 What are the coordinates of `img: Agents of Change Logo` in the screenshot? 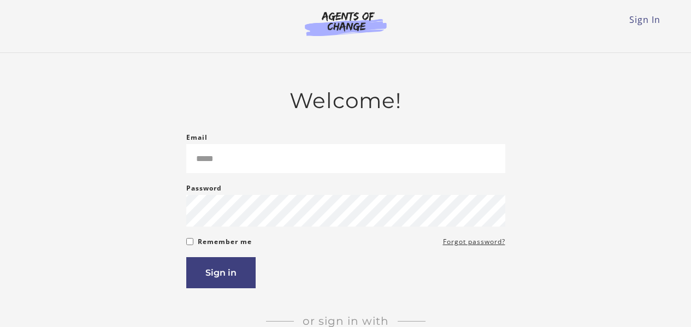 It's located at (346, 23).